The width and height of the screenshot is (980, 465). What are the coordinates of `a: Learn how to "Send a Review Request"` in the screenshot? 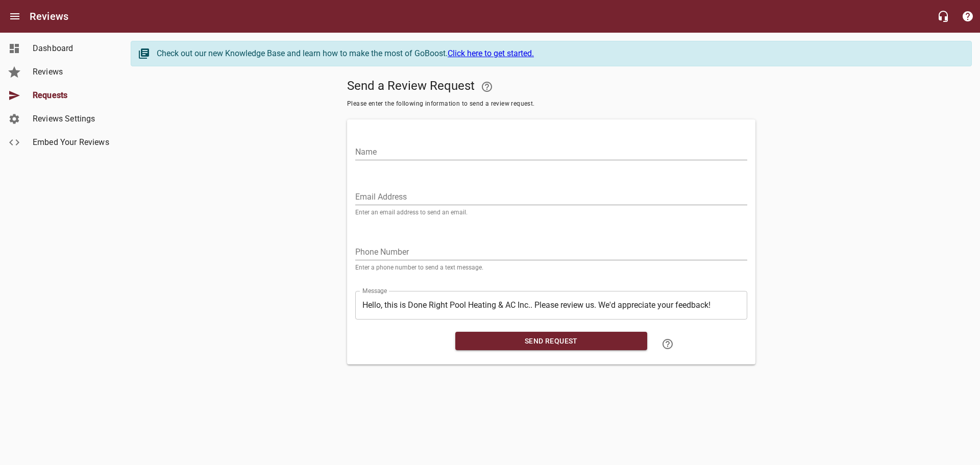 It's located at (668, 344).